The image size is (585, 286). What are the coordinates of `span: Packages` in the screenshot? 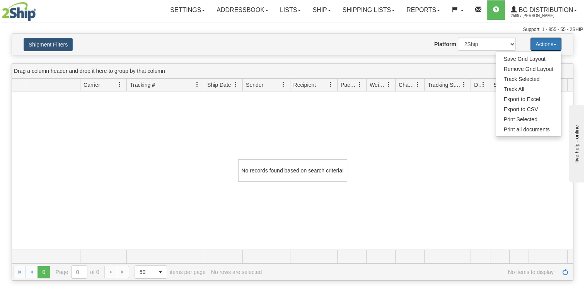 It's located at (349, 85).